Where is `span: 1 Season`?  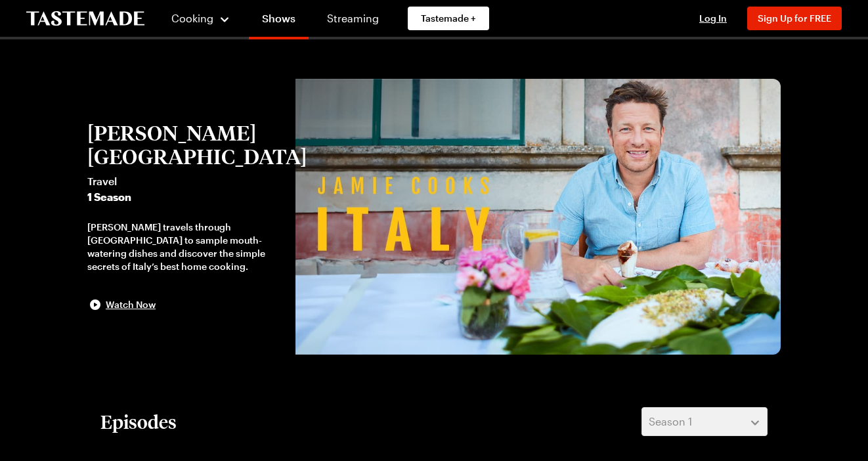
span: 1 Season is located at coordinates (185, 197).